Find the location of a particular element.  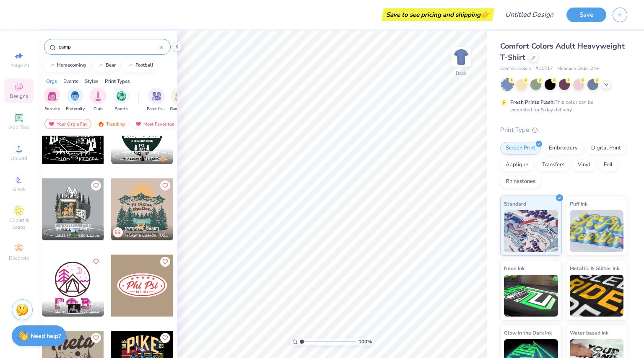

div: filter for Parent's Weekend is located at coordinates (156, 99).